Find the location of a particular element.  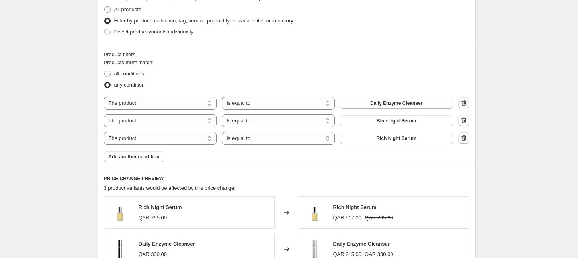

button: Rich Night Serum is located at coordinates (396, 138).